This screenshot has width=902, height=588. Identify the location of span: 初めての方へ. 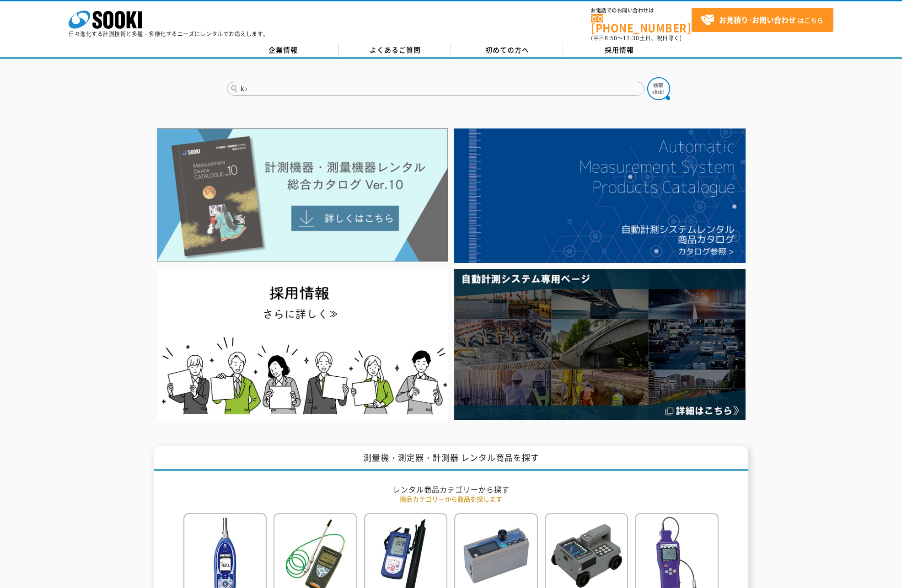
(507, 49).